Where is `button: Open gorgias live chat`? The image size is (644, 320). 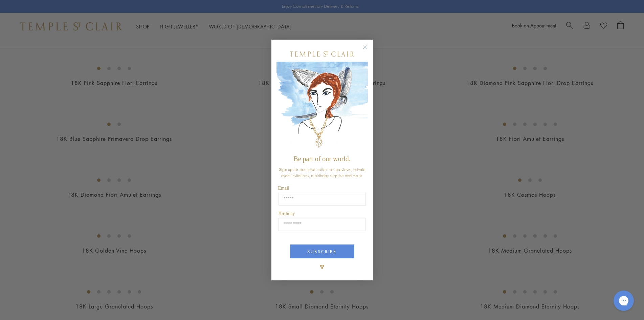
button: Open gorgias live chat is located at coordinates (14, 12).